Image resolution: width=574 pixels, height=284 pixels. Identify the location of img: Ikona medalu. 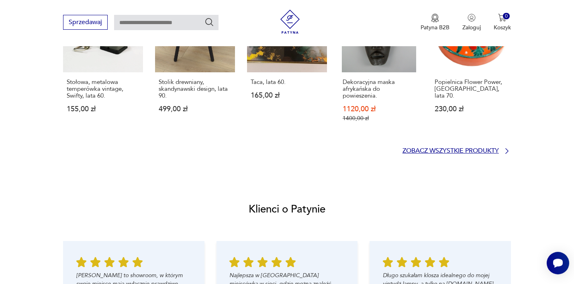
(435, 18).